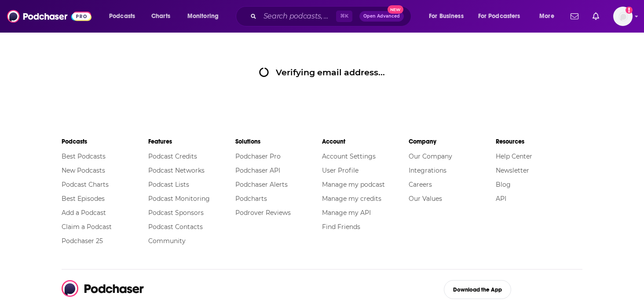 This screenshot has width=644, height=303. What do you see at coordinates (503, 185) in the screenshot?
I see `a: Blog` at bounding box center [503, 185].